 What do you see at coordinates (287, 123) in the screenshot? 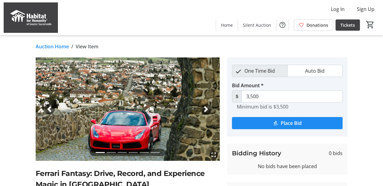
I see `button: Place Bid` at bounding box center [287, 123].